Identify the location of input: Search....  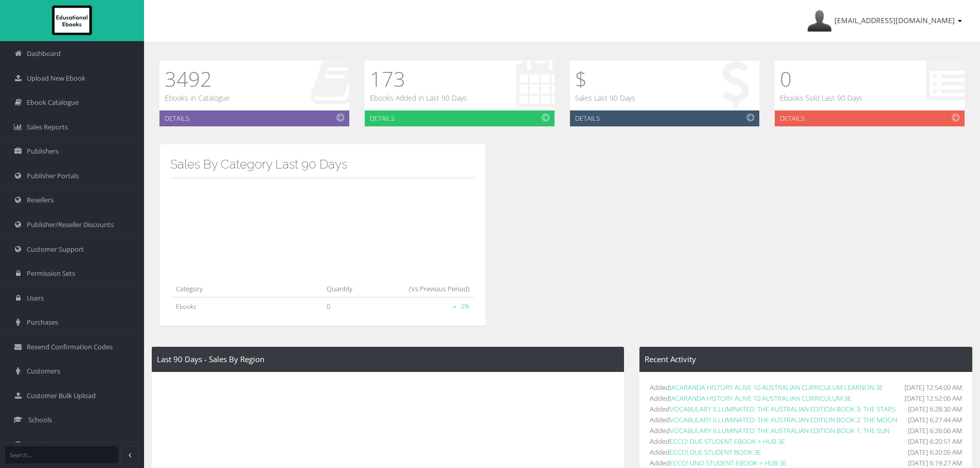
(62, 455).